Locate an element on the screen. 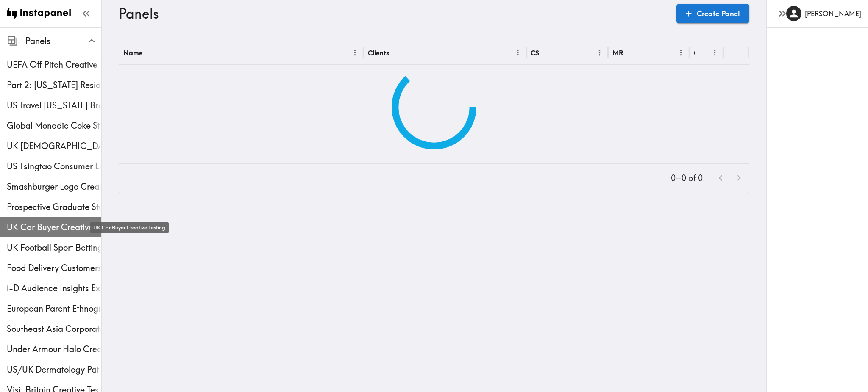  span: Food Delivery Customers is located at coordinates (54, 268).